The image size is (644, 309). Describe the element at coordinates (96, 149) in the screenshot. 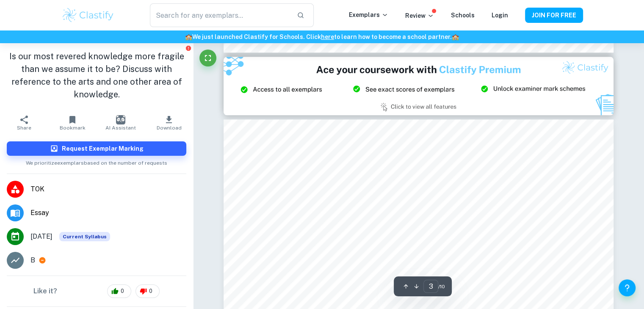

I see `button: Request Exemplar Marking` at that location.